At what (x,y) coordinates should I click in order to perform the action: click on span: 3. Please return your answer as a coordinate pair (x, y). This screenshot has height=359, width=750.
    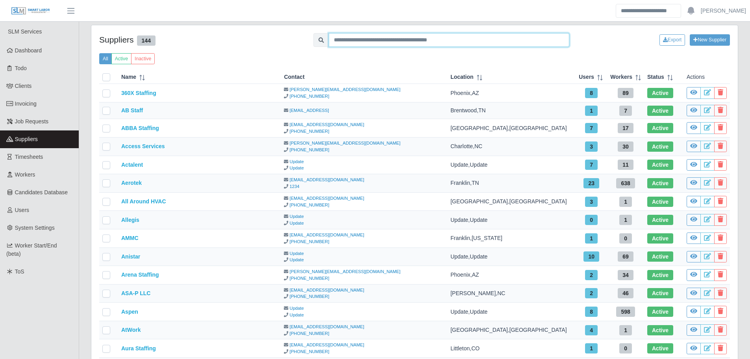
    Looking at the image, I should click on (591, 146).